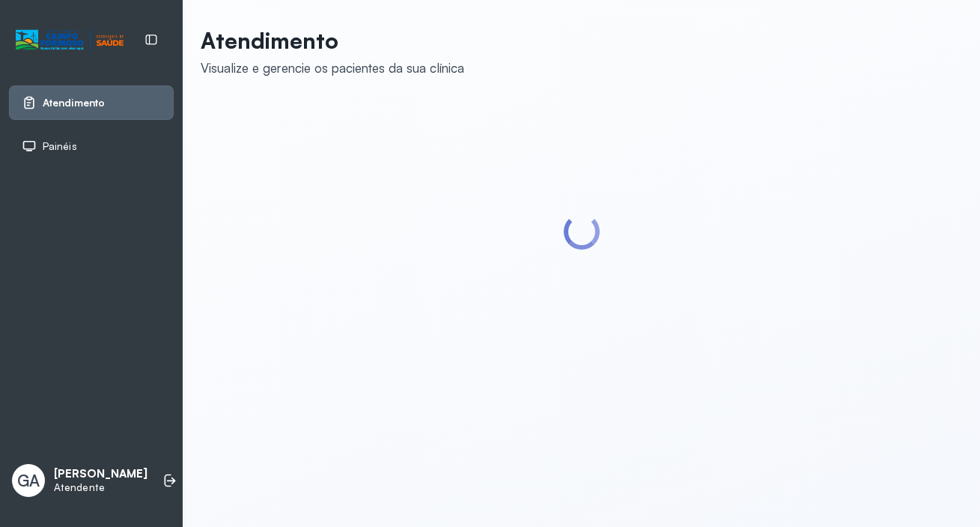 This screenshot has width=980, height=527. What do you see at coordinates (60, 146) in the screenshot?
I see `span: Painéis` at bounding box center [60, 146].